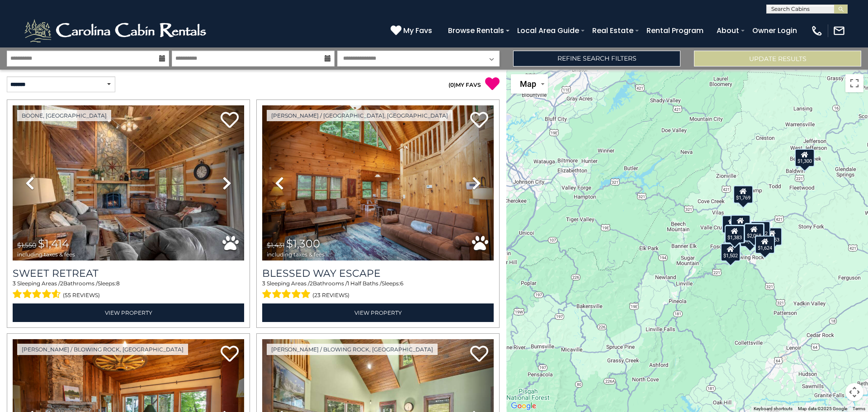 Image resolution: width=868 pixels, height=412 pixels. Describe the element at coordinates (731, 252) in the screenshot. I see `div: $1,502` at that location.